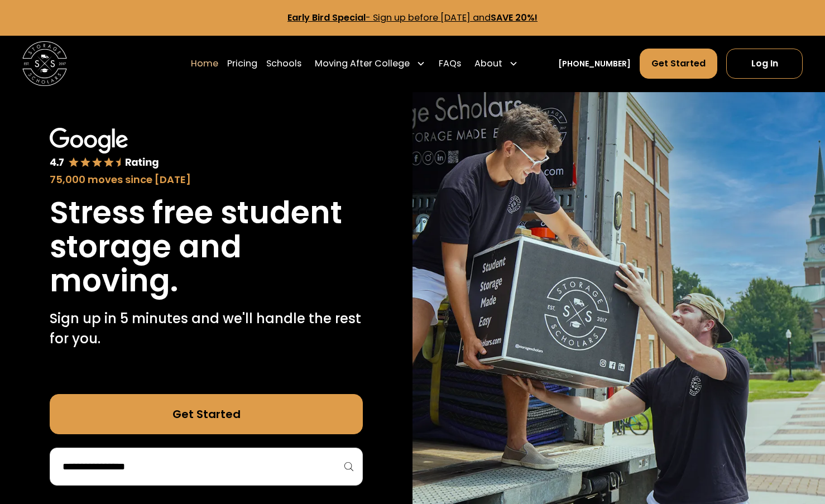 The image size is (825, 504). I want to click on strong: Early Bird Special, so click(326, 17).